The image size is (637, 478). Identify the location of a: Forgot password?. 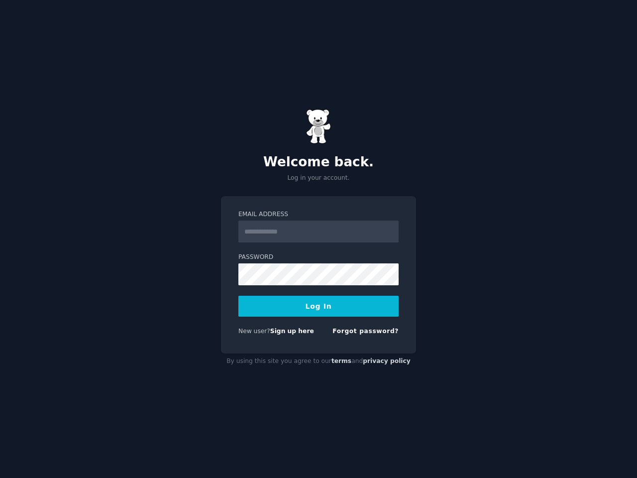
(365, 331).